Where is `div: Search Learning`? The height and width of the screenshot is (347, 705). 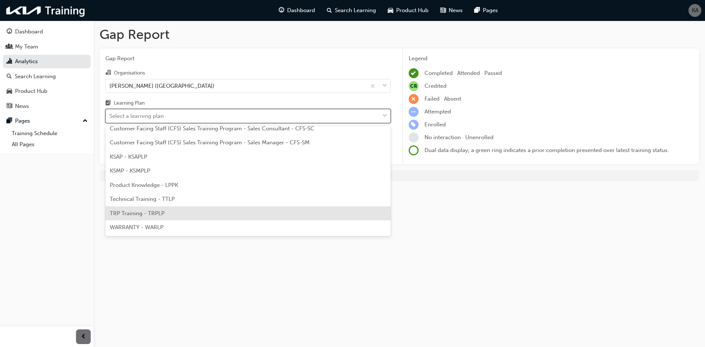 div: Search Learning is located at coordinates (35, 76).